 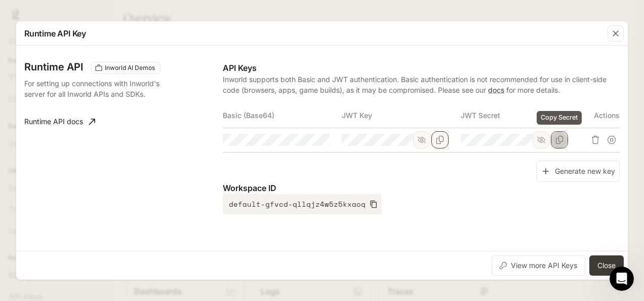 I want to click on button: Delete API key, so click(x=595, y=140).